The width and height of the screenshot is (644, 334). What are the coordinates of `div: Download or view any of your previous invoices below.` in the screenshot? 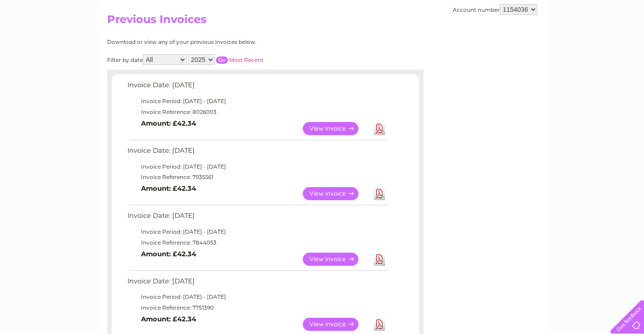 It's located at (225, 42).